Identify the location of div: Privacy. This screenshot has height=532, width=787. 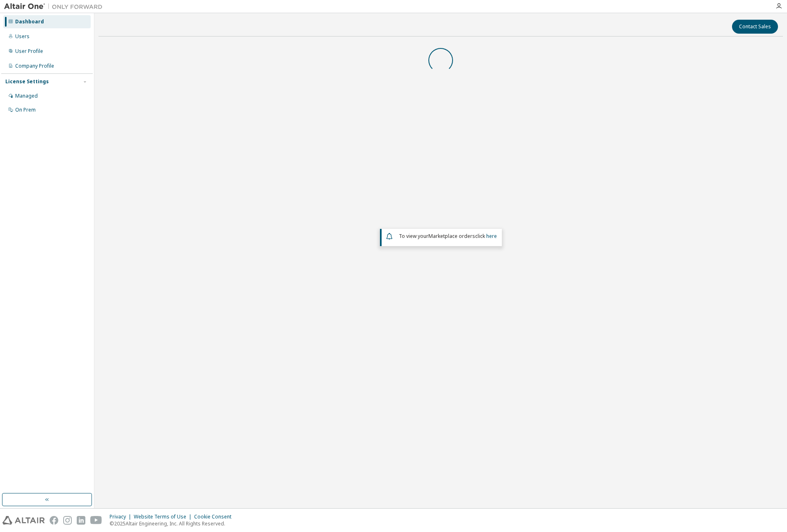
(121, 517).